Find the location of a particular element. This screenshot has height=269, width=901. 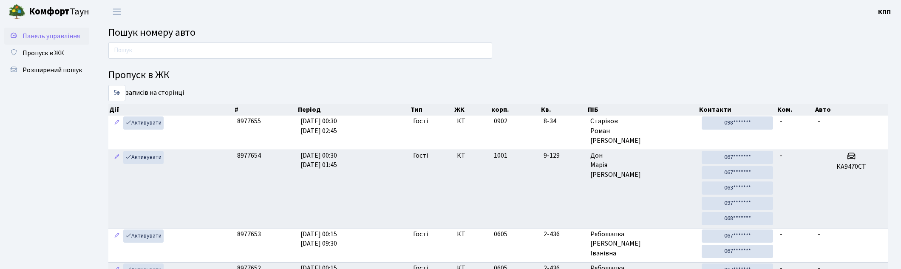

button: Переключити навігацію is located at coordinates (117, 11).